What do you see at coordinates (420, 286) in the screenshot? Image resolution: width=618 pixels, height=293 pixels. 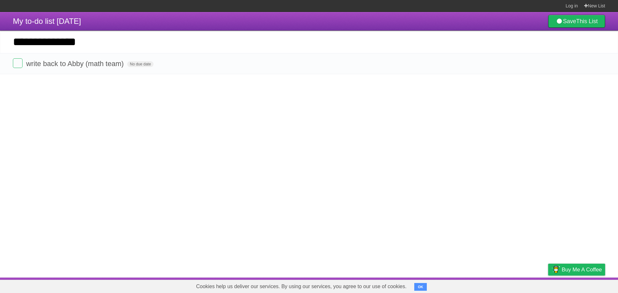 I see `button: OK` at bounding box center [420, 286].